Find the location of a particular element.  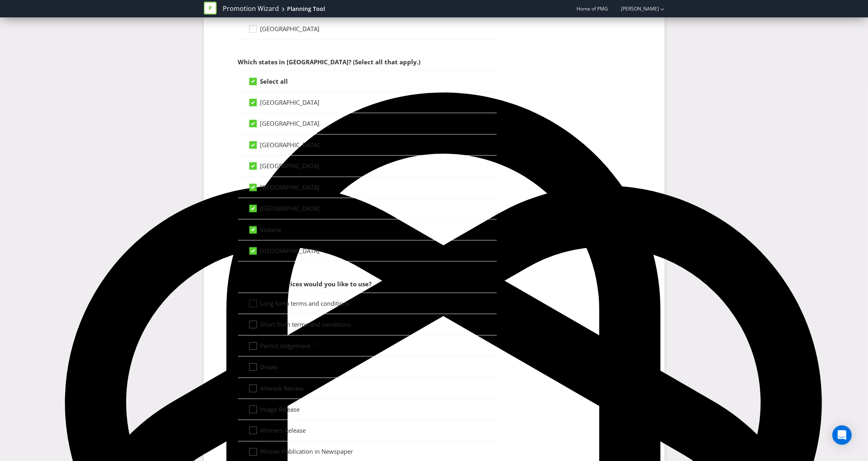

span: Victoria is located at coordinates (271, 229).